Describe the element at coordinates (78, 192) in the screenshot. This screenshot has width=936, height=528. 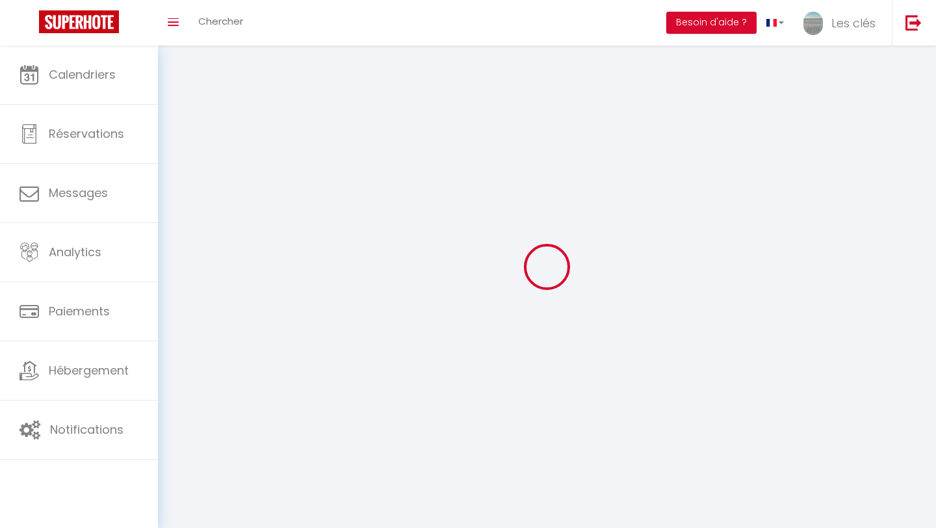
I see `span: Messages` at that location.